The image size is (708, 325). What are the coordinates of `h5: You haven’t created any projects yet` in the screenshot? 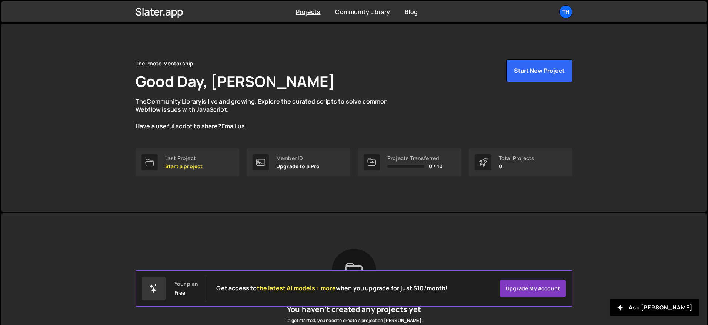 It's located at (354, 310).